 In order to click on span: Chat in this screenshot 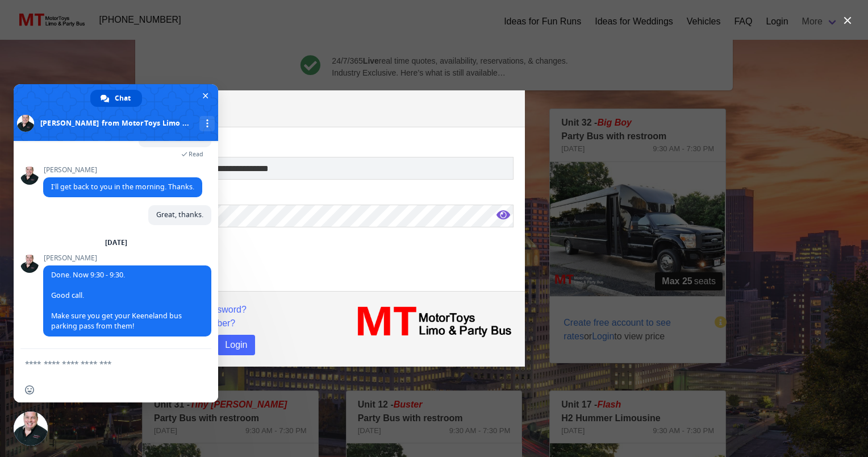, I will do `click(123, 99)`.